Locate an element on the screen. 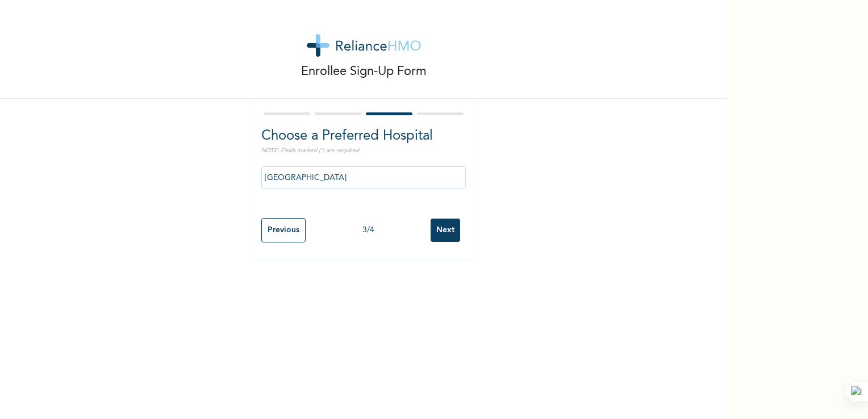 Image resolution: width=868 pixels, height=419 pixels. p: NOTE: Fields marked (*) are required is located at coordinates (364, 151).